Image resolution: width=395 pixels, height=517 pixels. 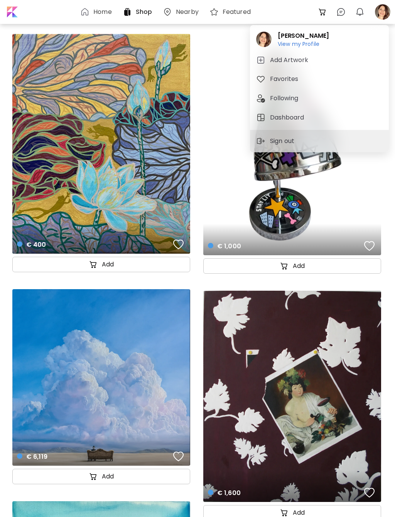 What do you see at coordinates (276, 141) in the screenshot?
I see `button: sign-outSign out` at bounding box center [276, 141].